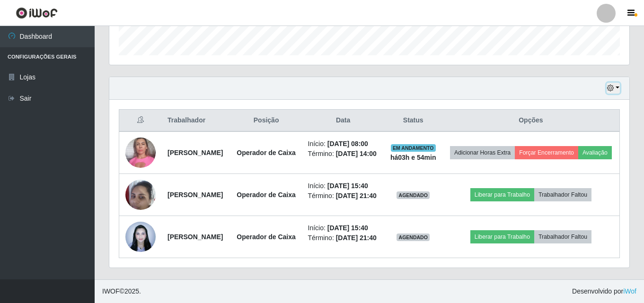 This screenshot has height=303, width=644. I want to click on th: Data, so click(343, 120).